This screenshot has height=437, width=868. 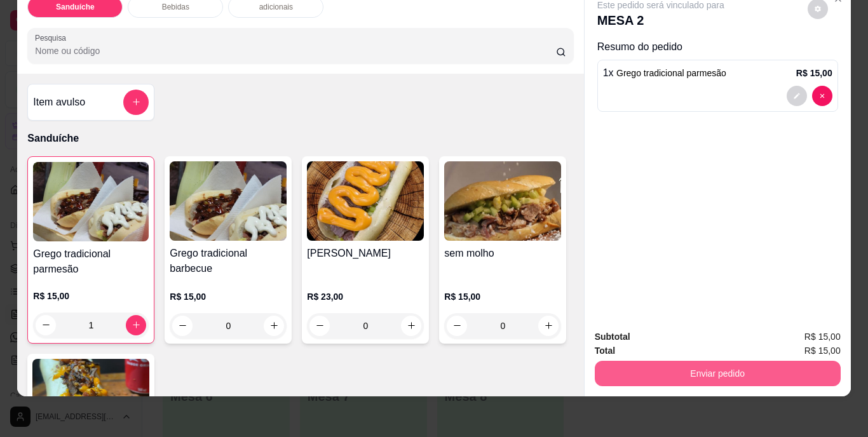 What do you see at coordinates (671, 73) in the screenshot?
I see `span: Grego tradicional parmesão` at bounding box center [671, 73].